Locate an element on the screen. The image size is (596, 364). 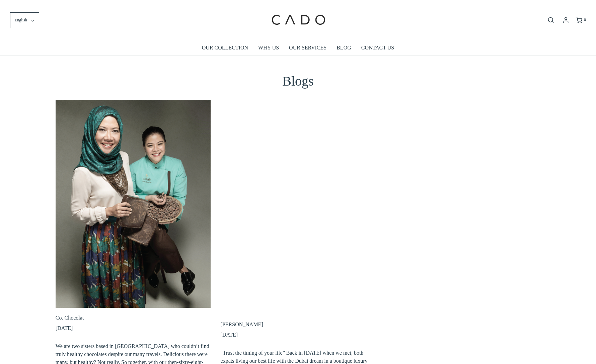
span: 0 is located at coordinates (585, 20).